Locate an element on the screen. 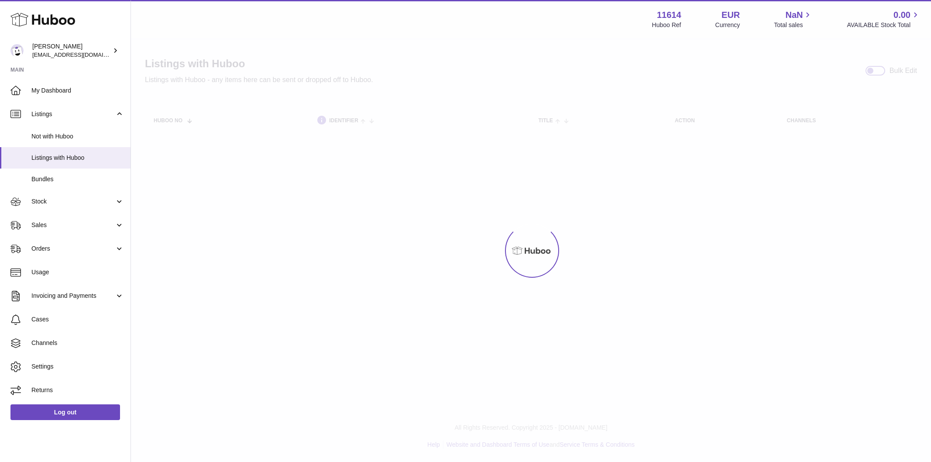 This screenshot has width=931, height=462. span: Stock is located at coordinates (73, 201).